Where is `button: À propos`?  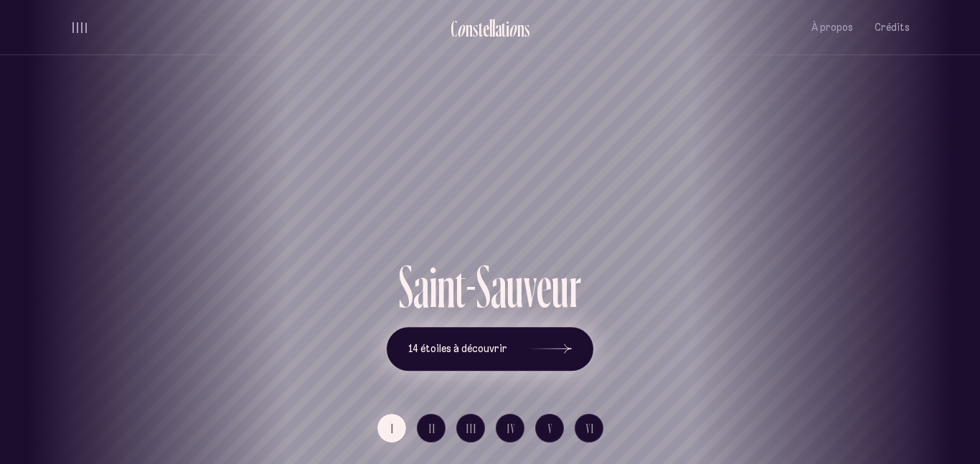 button: À propos is located at coordinates (832, 27).